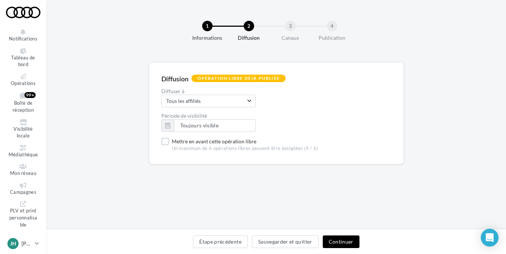 The height and width of the screenshot is (254, 506). Describe the element at coordinates (206, 101) in the screenshot. I see `span: Tous les affiliés` at that location.